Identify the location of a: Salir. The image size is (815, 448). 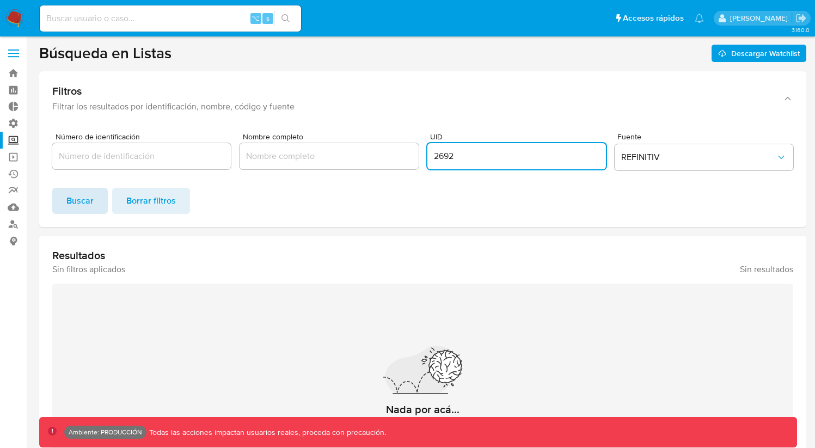
(801, 18).